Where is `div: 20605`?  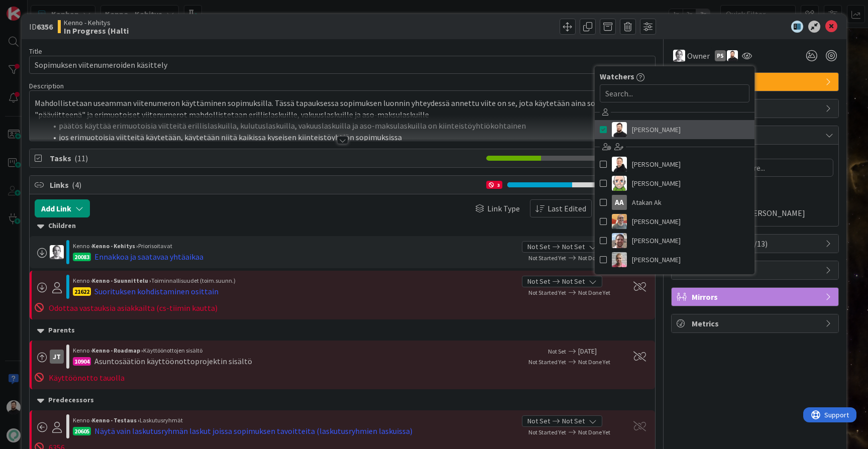
div: 20605 is located at coordinates (82, 431).